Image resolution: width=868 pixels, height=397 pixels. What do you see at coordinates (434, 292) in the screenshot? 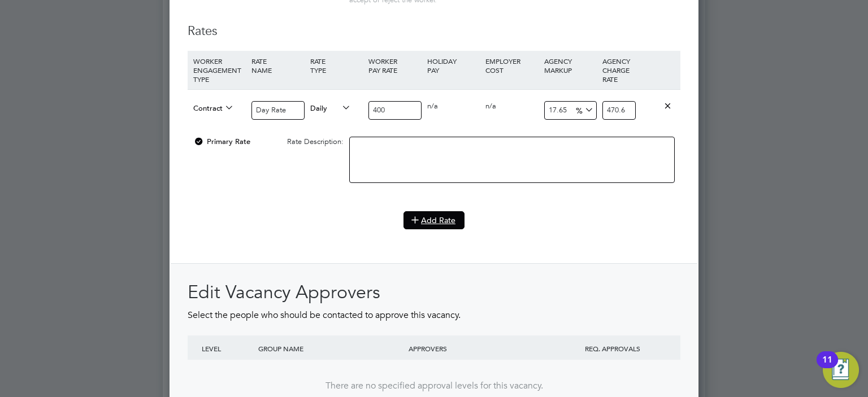
I see `h2: Edit Vacancy Approvers` at bounding box center [434, 292].